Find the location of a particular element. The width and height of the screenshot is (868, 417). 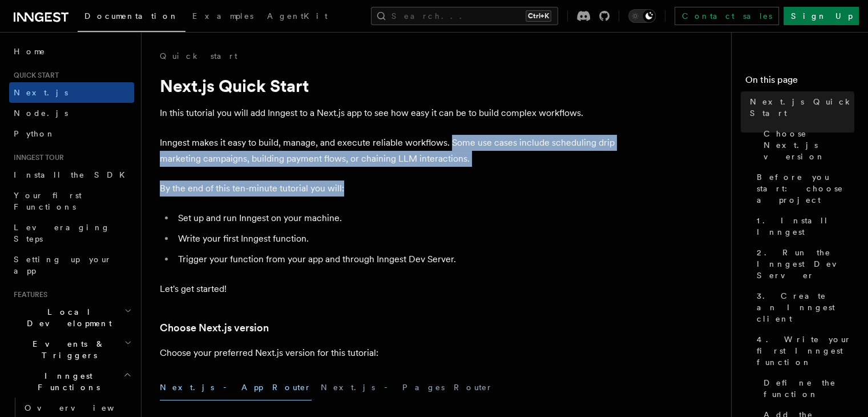

button: Search...Ctrl+K is located at coordinates (465, 16).